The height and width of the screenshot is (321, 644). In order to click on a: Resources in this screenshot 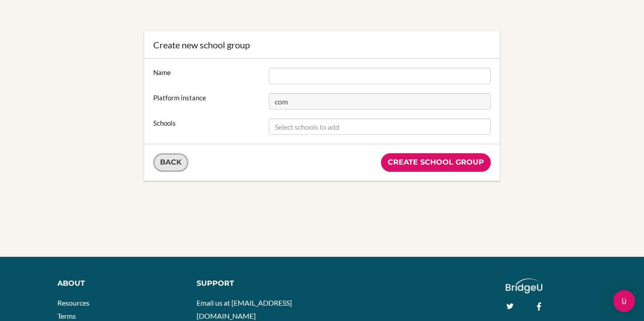, I will do `click(73, 303)`.